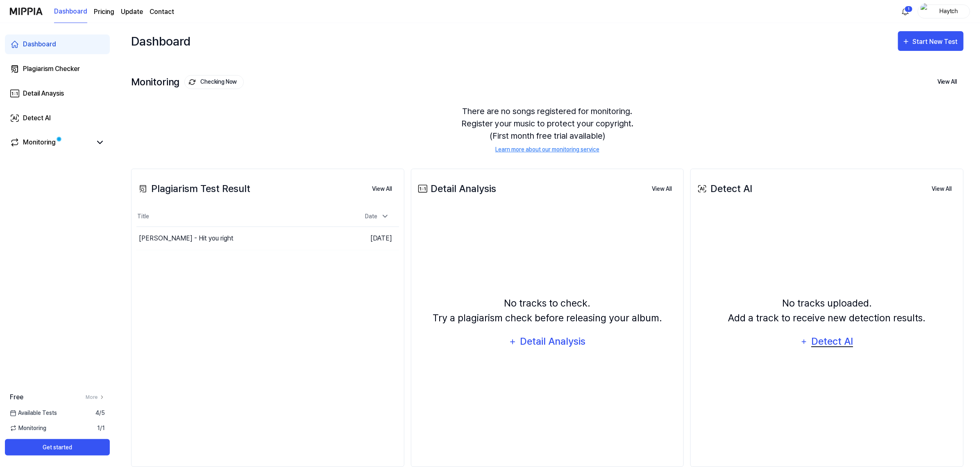 The width and height of the screenshot is (980, 467). What do you see at coordinates (906, 11) in the screenshot?
I see `button: 알림1` at bounding box center [906, 11].